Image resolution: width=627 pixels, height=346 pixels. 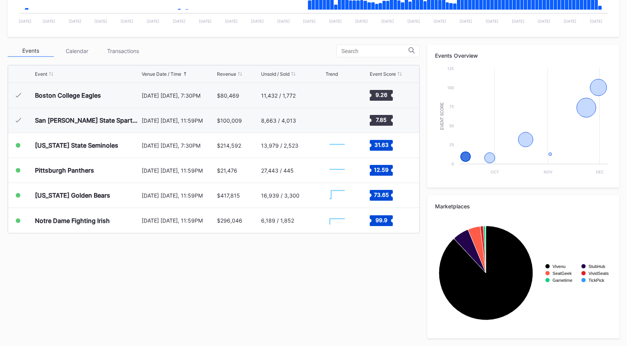 What do you see at coordinates (280, 195) in the screenshot?
I see `div: 16,939 / 3,300` at bounding box center [280, 195].